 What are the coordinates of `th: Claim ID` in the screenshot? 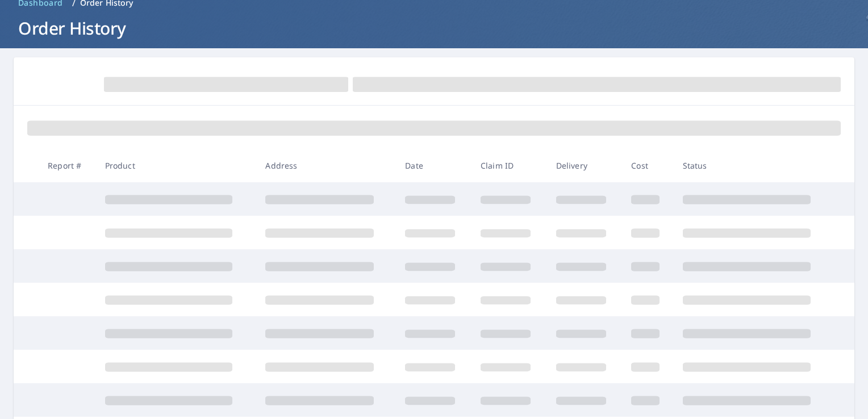 It's located at (509, 165).